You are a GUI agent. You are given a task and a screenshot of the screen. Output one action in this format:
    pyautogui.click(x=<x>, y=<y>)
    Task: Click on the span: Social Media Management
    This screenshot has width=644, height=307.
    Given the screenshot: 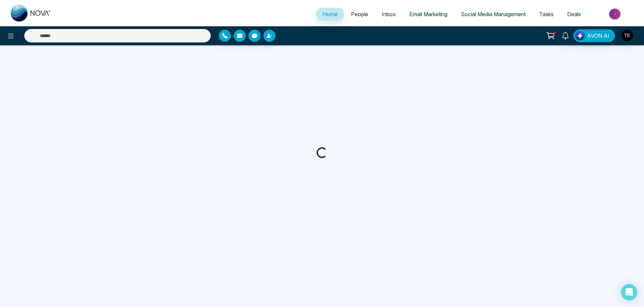 What is the action you would take?
    pyautogui.click(x=493, y=14)
    